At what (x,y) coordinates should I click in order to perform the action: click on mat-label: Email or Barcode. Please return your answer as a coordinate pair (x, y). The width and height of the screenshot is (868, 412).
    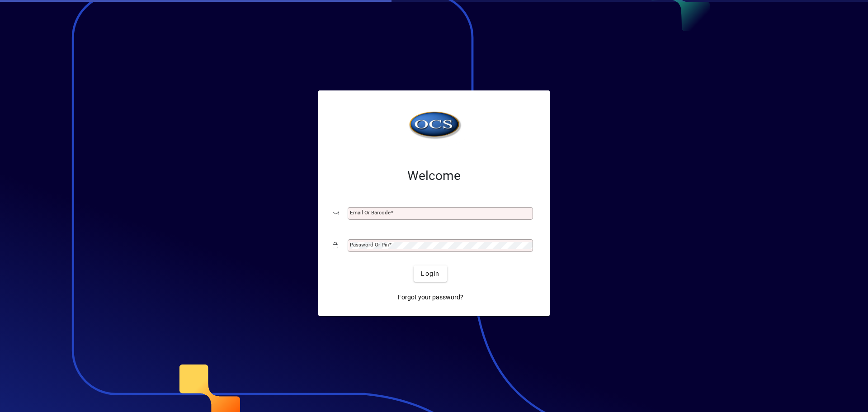
    Looking at the image, I should click on (370, 213).